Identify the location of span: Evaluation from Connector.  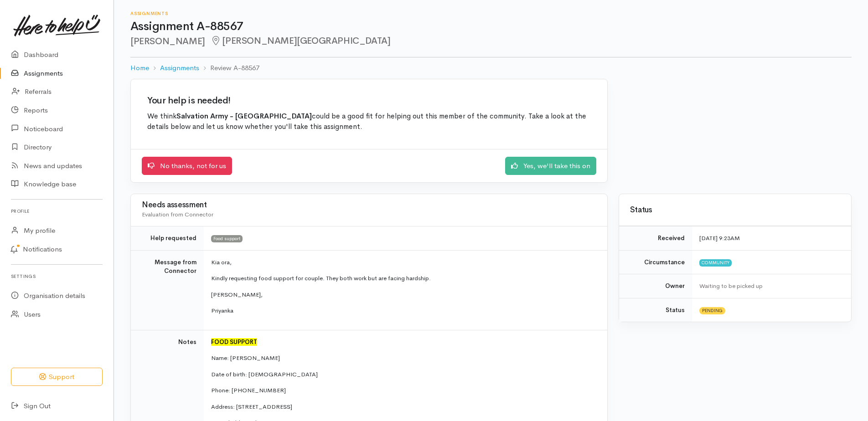
(177, 214).